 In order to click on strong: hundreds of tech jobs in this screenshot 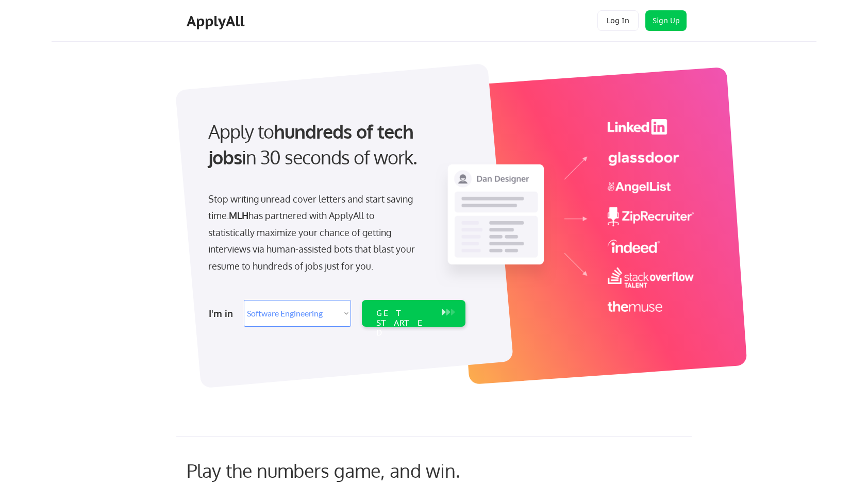, I will do `click(313, 144)`.